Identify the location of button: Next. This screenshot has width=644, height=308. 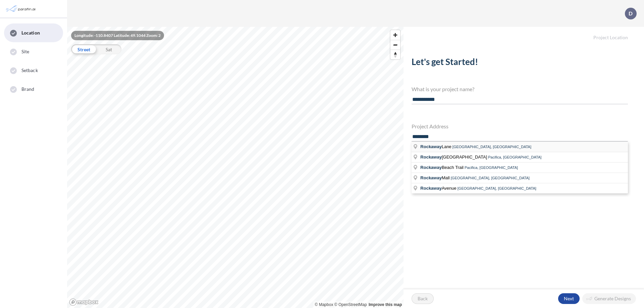
(569, 299).